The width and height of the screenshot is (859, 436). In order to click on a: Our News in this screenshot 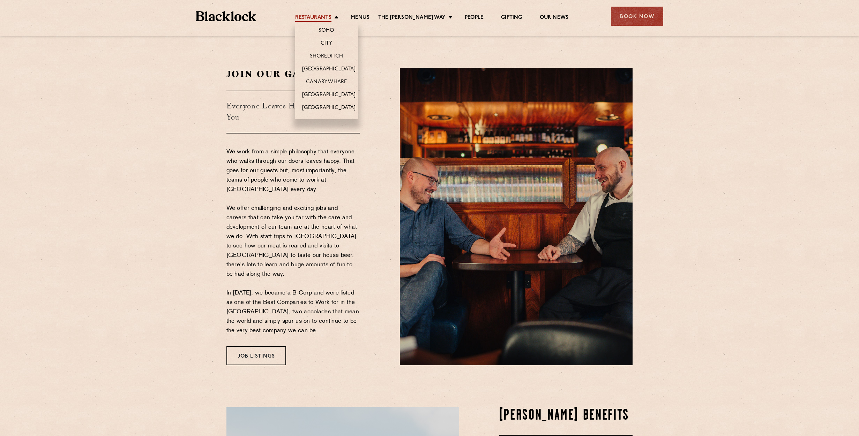, I will do `click(554, 18)`.